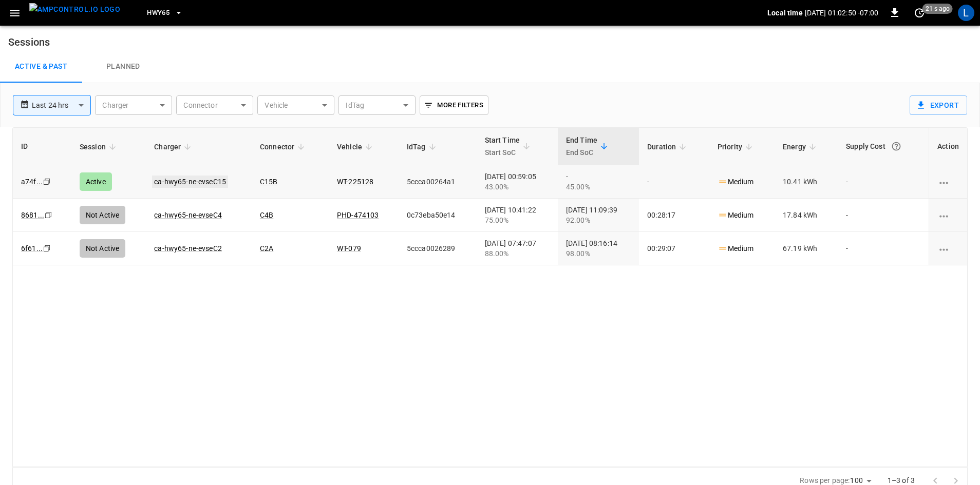  Describe the element at coordinates (158, 13) in the screenshot. I see `span: HWY65` at that location.